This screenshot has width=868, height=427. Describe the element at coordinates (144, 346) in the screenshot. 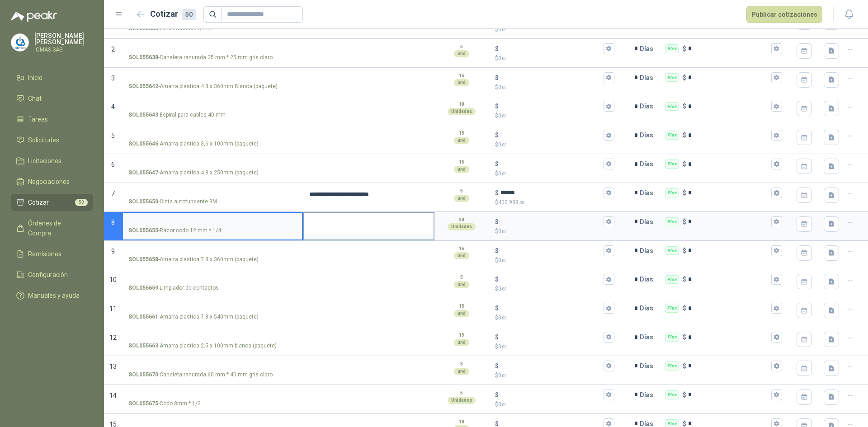

I see `strong: SOL055663` at that location.